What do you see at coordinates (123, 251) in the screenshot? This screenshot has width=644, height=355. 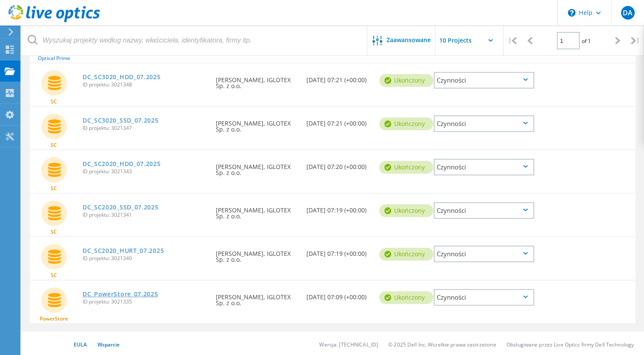 I see `a: DC_SC2020_HURT_07.2025` at bounding box center [123, 251].